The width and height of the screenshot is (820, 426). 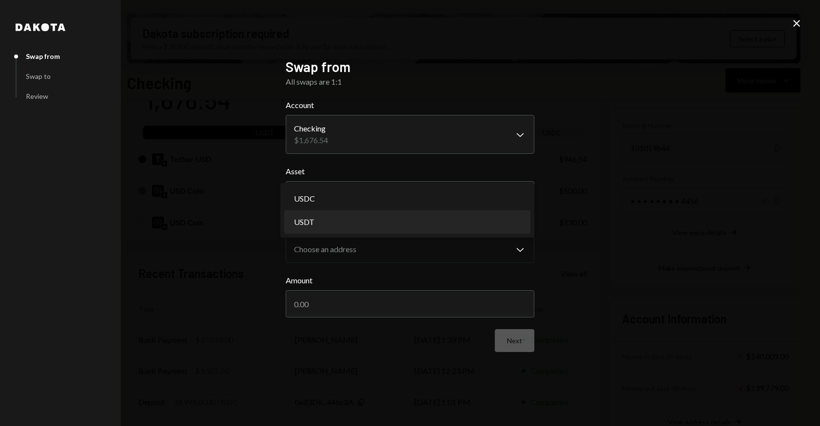 I want to click on div: Review, so click(x=37, y=96).